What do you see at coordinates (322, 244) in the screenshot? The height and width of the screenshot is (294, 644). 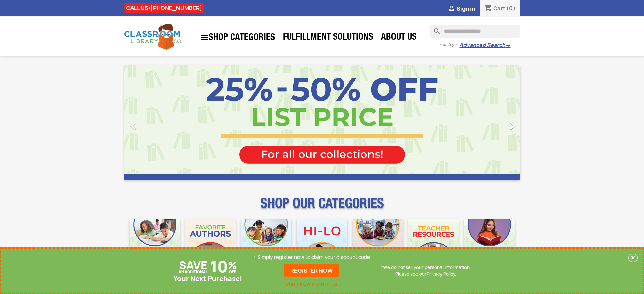 I see `img: CLC_HiLo_Mobile.jpg` at bounding box center [322, 244].